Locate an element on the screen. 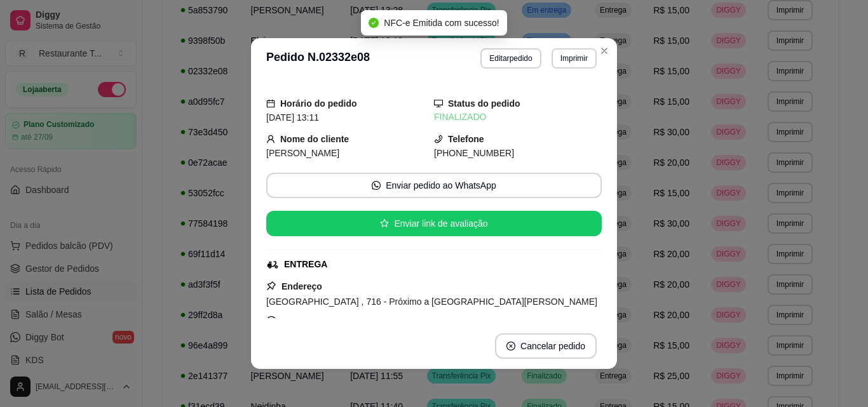 The width and height of the screenshot is (868, 407). button: whats-appEnviar pedido ao WhatsApp is located at coordinates (434, 185).